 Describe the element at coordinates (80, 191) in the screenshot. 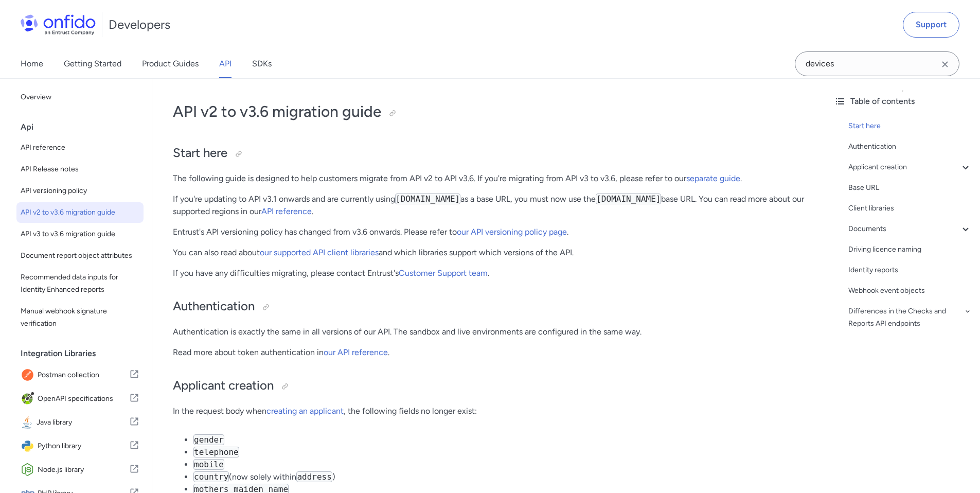

I see `a: API versioning policy` at that location.